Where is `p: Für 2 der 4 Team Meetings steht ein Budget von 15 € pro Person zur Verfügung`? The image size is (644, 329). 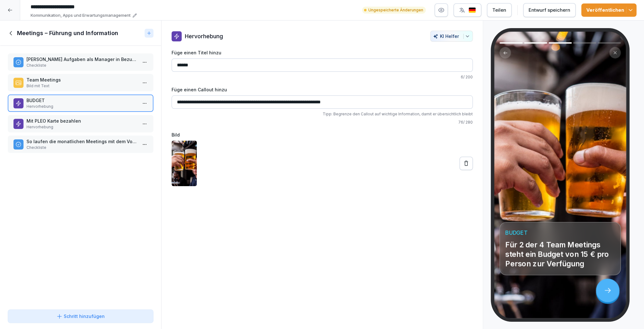 p: Für 2 der 4 Team Meetings steht ein Budget von 15 € pro Person zur Verfügung is located at coordinates (559, 253).